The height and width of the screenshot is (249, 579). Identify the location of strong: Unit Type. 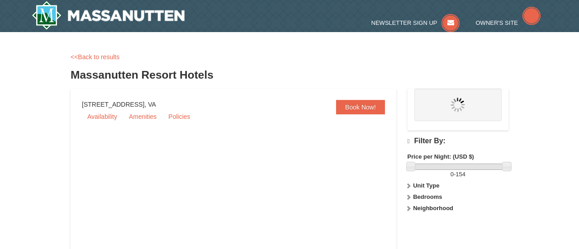
(426, 186).